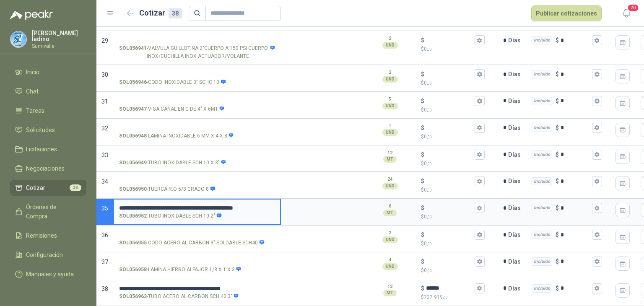  Describe the element at coordinates (48, 211) in the screenshot. I see `a: Órdenes de Compra` at that location.